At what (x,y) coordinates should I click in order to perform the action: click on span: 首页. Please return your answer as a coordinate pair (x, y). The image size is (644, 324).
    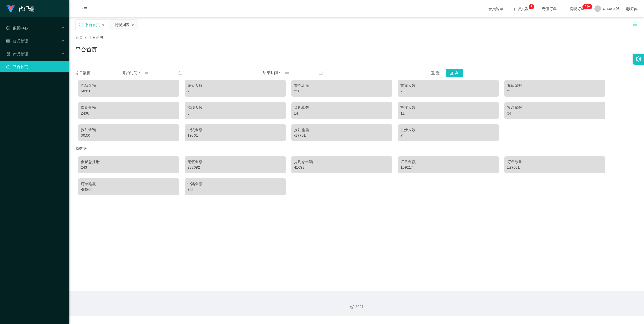
    Looking at the image, I should click on (79, 37).